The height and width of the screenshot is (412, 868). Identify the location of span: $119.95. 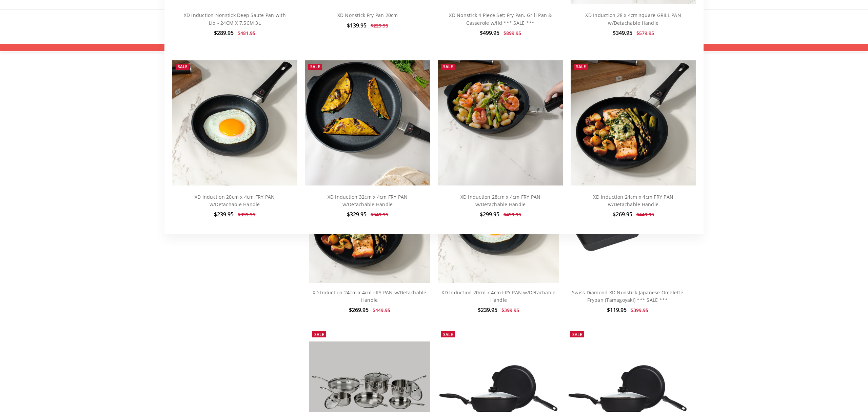
(616, 310).